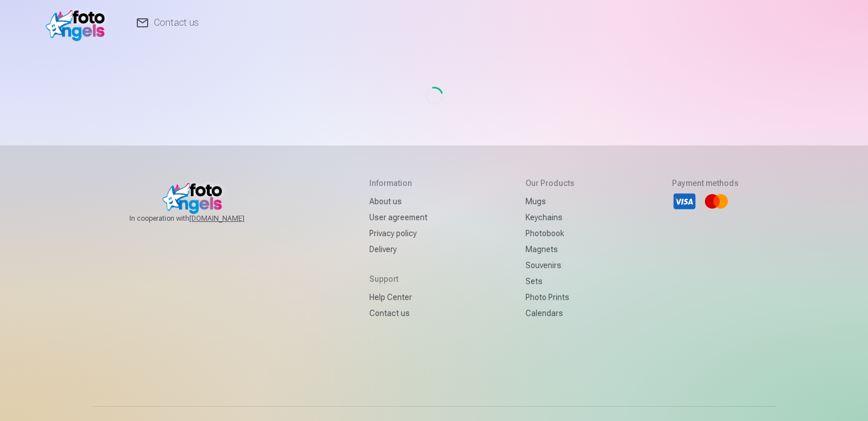  What do you see at coordinates (550, 281) in the screenshot?
I see `a: Sets` at bounding box center [550, 281].